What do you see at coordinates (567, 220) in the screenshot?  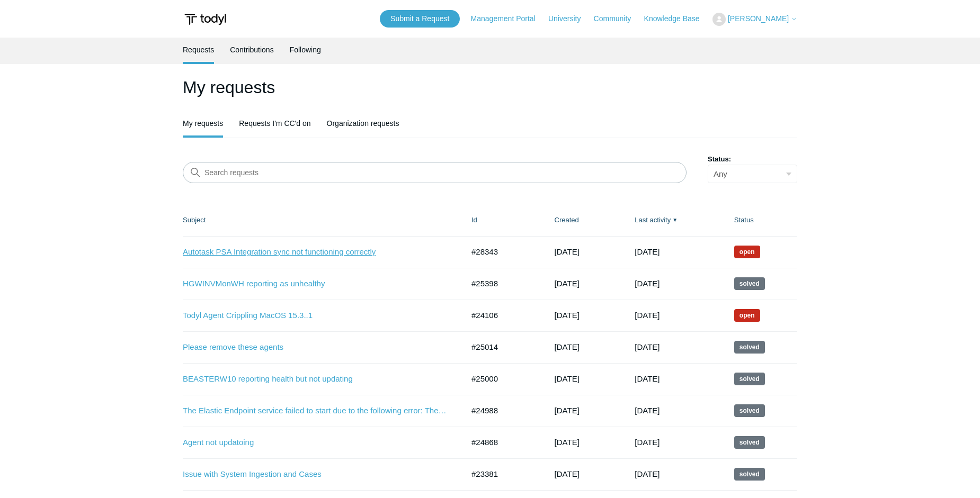 I see `a: Created` at bounding box center [567, 220].